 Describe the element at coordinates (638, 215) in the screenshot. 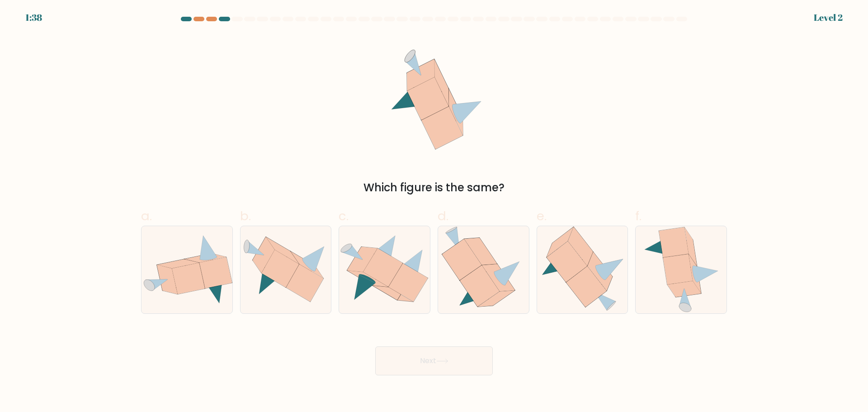

I see `span: f.` at that location.